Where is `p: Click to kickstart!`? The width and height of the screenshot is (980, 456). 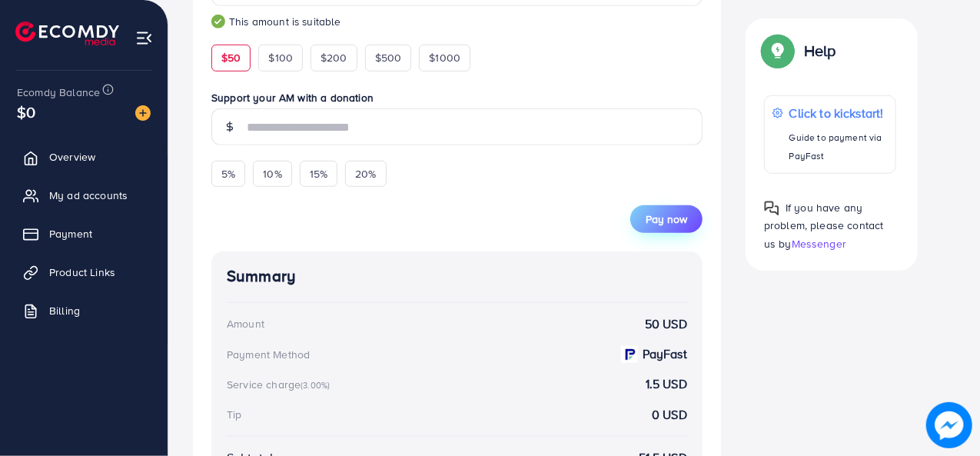 p: Click to kickstart! is located at coordinates (838, 113).